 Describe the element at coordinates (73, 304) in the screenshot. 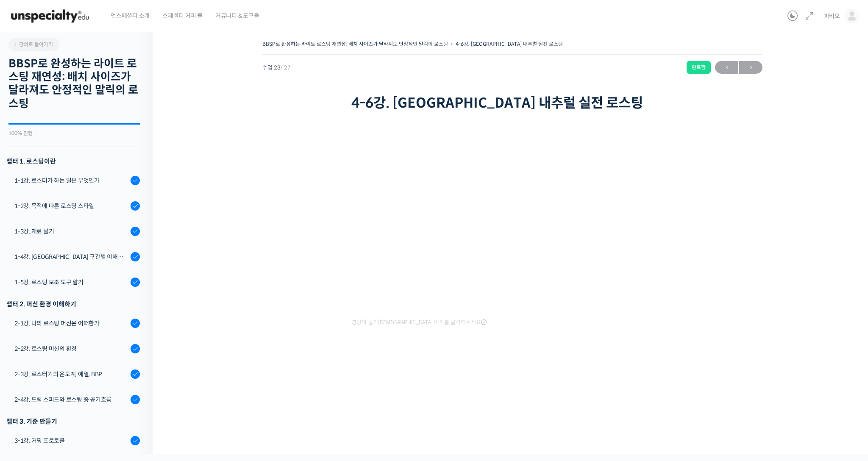

I see `div: 챕터 2. 머신 환경 이해하기` at that location.